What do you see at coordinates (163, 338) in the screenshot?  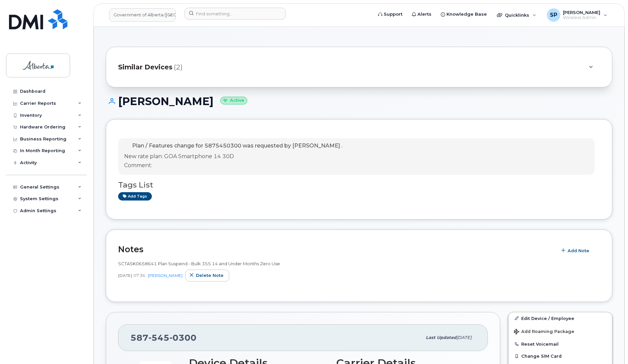 I see `span: 587` at bounding box center [163, 338].